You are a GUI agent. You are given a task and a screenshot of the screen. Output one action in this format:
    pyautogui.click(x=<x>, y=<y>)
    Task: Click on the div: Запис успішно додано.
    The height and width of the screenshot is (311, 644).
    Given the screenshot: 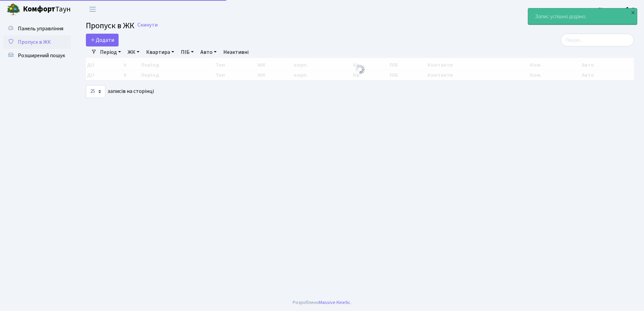 What is the action you would take?
    pyautogui.click(x=582, y=17)
    